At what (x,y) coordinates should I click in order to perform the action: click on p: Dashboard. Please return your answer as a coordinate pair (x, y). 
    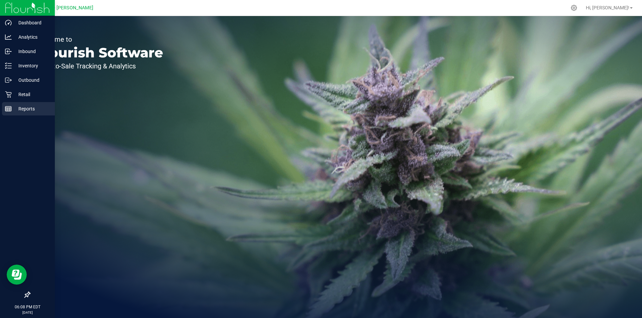
    Looking at the image, I should click on (32, 23).